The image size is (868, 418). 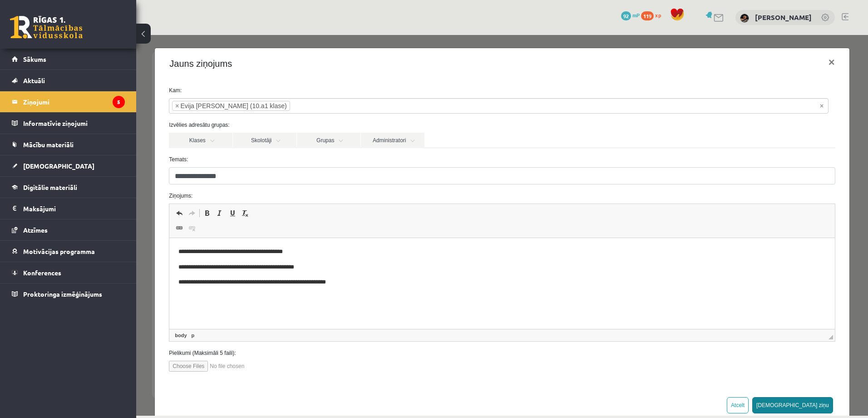 What do you see at coordinates (71, 178) in the screenshot?
I see `a: Bold (Ctrl+B)` at bounding box center [71, 178].